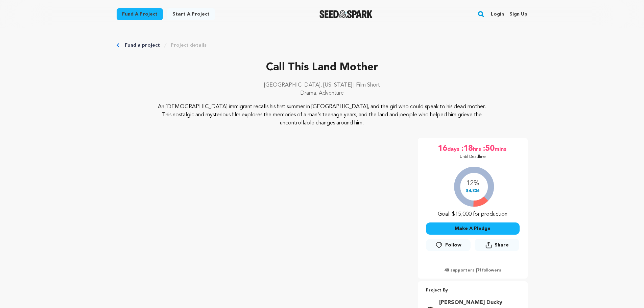  Describe the element at coordinates (453, 245) in the screenshot. I see `span: Follow` at that location.